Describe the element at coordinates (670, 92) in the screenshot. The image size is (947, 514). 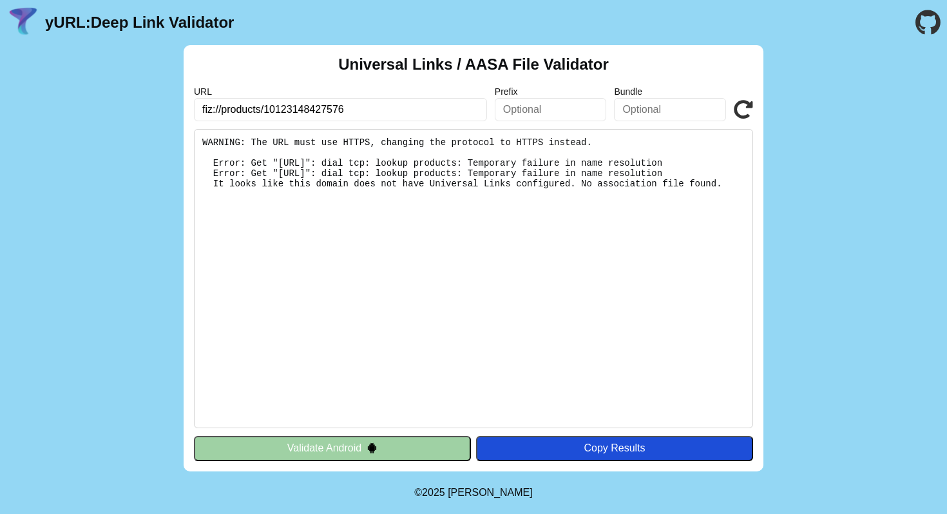
I see `label: Bundle` at that location.